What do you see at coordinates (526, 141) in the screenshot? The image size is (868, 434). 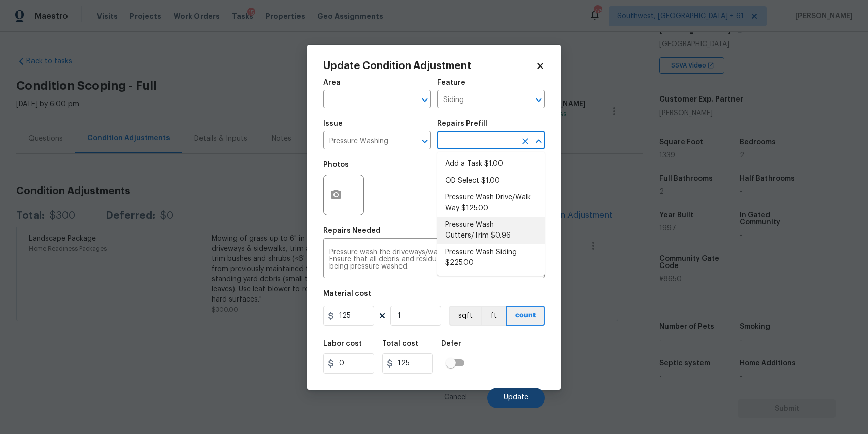 I see `button: Clear` at bounding box center [526, 141].